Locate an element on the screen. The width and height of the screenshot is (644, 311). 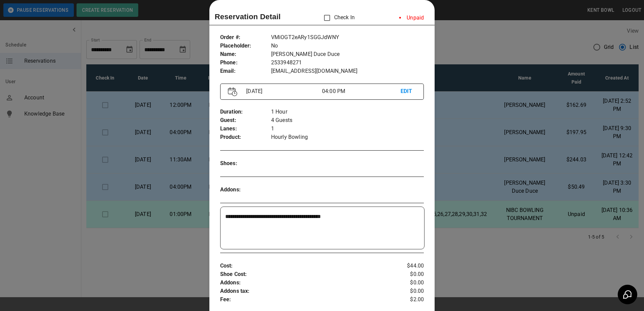
p: Product : is located at coordinates (246, 137).